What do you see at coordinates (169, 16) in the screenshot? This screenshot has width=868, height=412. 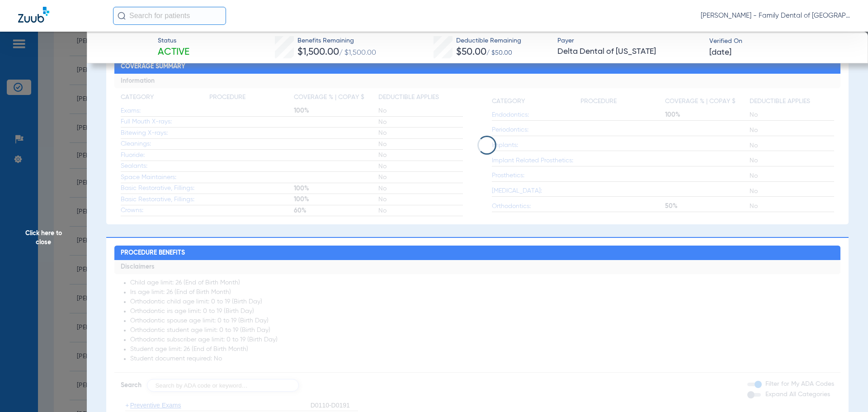 I see `input: Search for patients` at bounding box center [169, 16].